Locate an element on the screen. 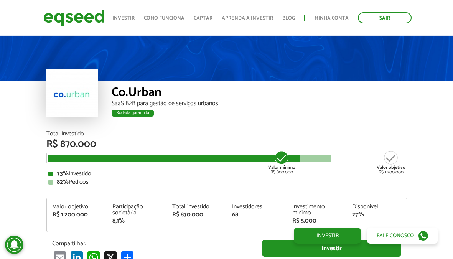 This screenshot has width=453, height=259. a: Sair is located at coordinates (385, 18).